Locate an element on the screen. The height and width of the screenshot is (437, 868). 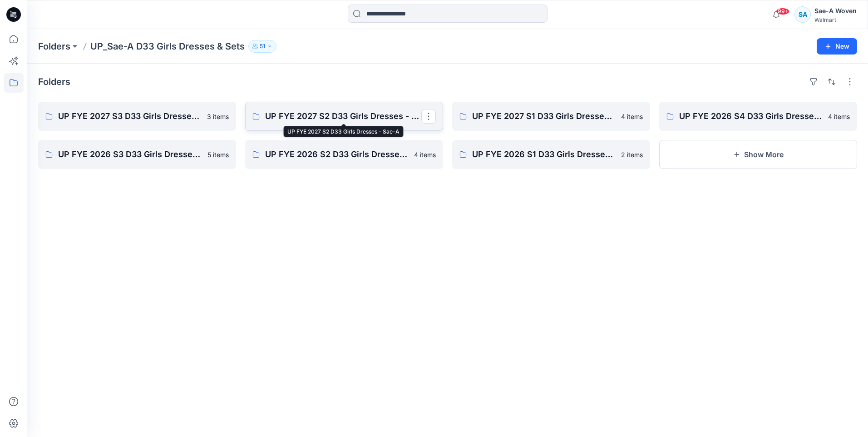
p: UP_Sae-A D33 Girls Dresses & Sets is located at coordinates (167, 46).